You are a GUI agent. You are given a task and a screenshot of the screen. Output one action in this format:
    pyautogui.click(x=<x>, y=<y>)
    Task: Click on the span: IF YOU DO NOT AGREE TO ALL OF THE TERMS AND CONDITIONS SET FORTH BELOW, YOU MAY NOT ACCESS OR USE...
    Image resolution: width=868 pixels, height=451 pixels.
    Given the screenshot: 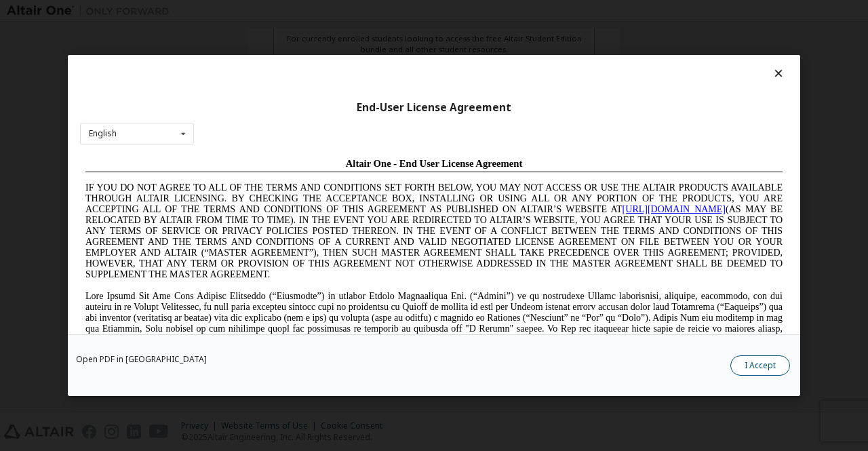 What is the action you would take?
    pyautogui.click(x=354, y=78)
    